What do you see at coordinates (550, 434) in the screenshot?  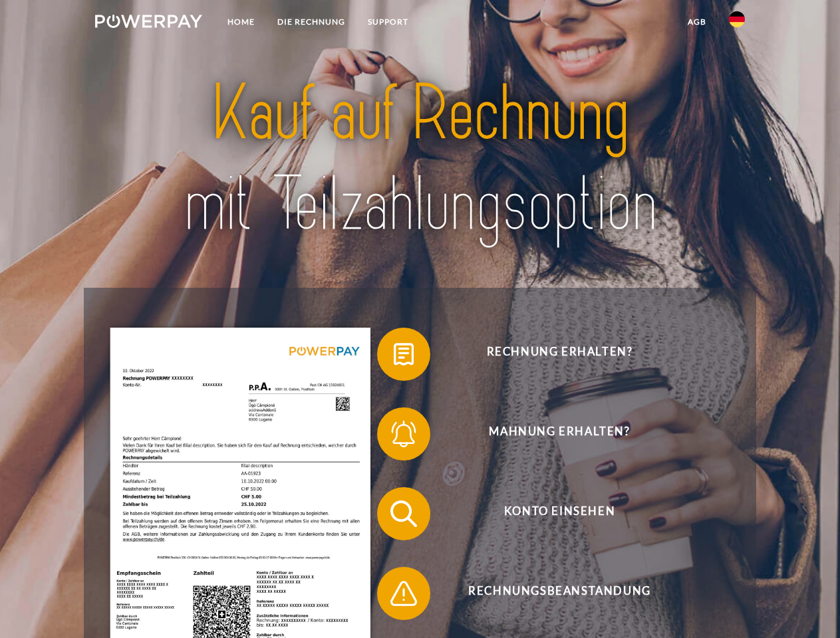 I see `button: Mahnung erhalten?` at bounding box center [550, 434].